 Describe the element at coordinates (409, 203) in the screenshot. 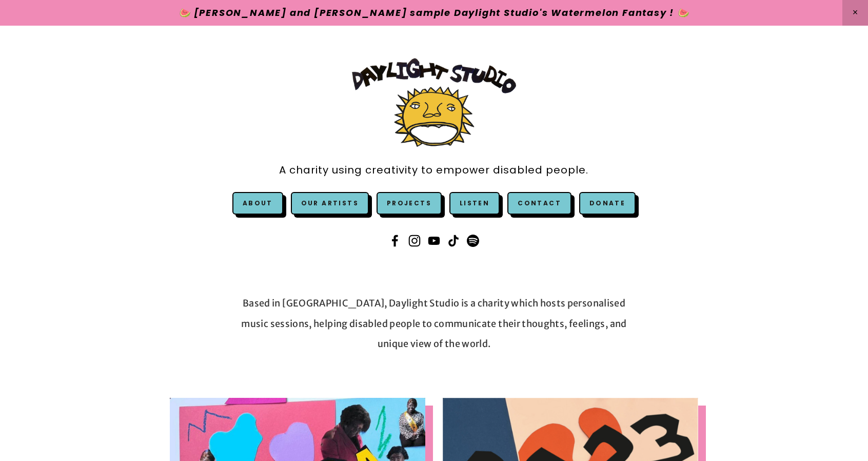

I see `a: Projects` at that location.